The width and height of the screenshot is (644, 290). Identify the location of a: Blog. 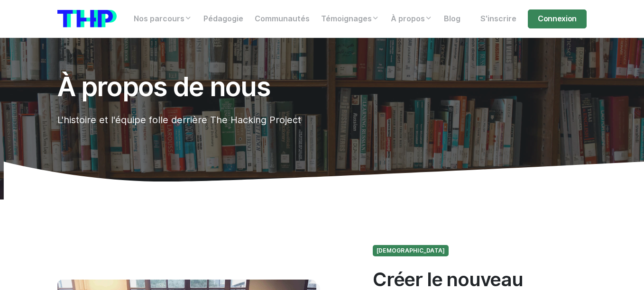
(452, 19).